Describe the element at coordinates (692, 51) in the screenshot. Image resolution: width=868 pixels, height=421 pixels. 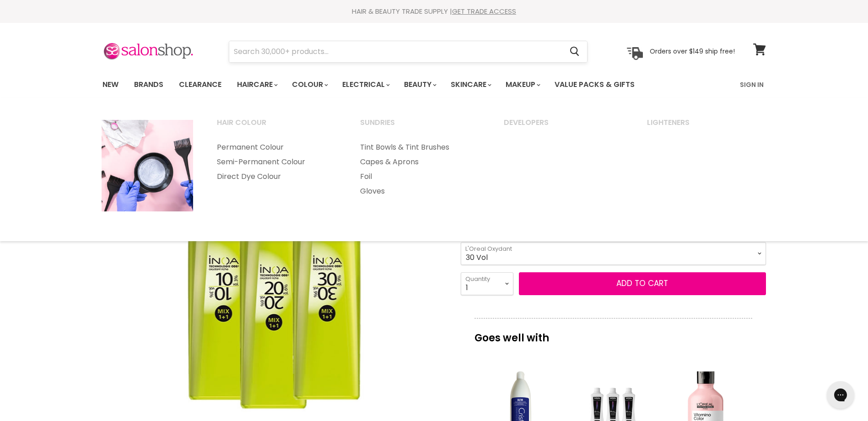
I see `p: Orders over $149 ship free!` at that location.